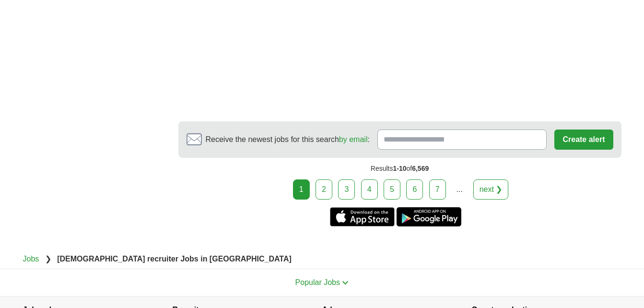  I want to click on a: 2, so click(323, 190).